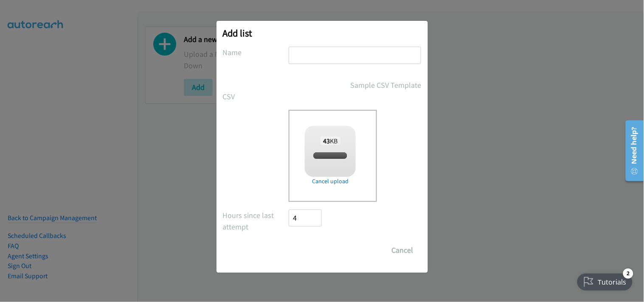 This screenshot has height=302, width=644. What do you see at coordinates (386, 85) in the screenshot?
I see `a: Sample CSV Template` at bounding box center [386, 85].